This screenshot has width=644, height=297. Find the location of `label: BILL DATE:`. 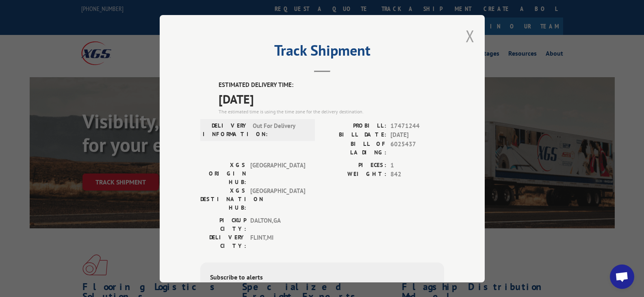

label: BILL DATE: is located at coordinates (354, 135).